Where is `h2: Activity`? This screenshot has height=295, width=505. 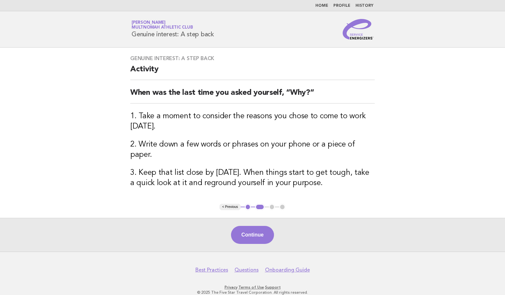 h2: Activity is located at coordinates (253, 72).